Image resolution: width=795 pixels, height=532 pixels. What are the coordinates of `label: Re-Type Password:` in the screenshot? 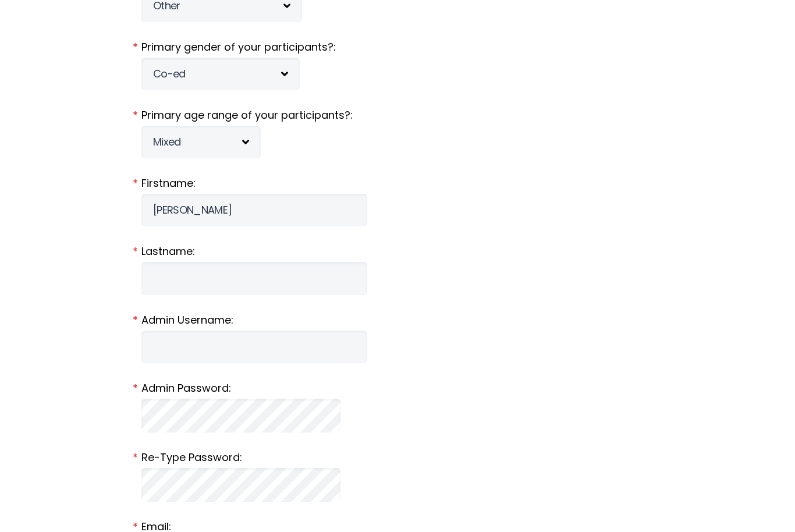 It's located at (398, 457).